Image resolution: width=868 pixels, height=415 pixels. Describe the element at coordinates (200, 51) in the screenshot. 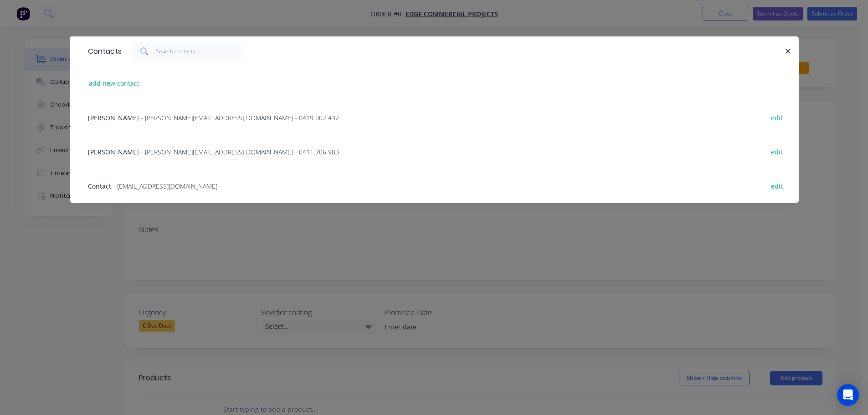

I see `input: Search contacts...` at that location.